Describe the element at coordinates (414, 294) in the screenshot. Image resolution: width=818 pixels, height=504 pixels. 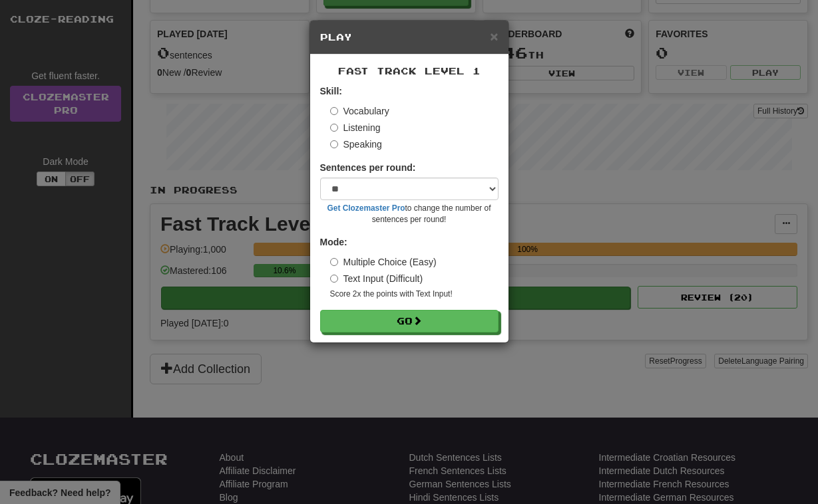
I see `small: Score 2x the points with Text Input !` at that location.